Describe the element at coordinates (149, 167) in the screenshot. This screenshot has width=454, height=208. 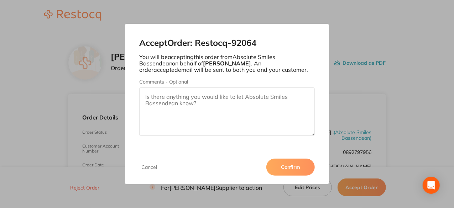
I see `button: Cancel` at that location.